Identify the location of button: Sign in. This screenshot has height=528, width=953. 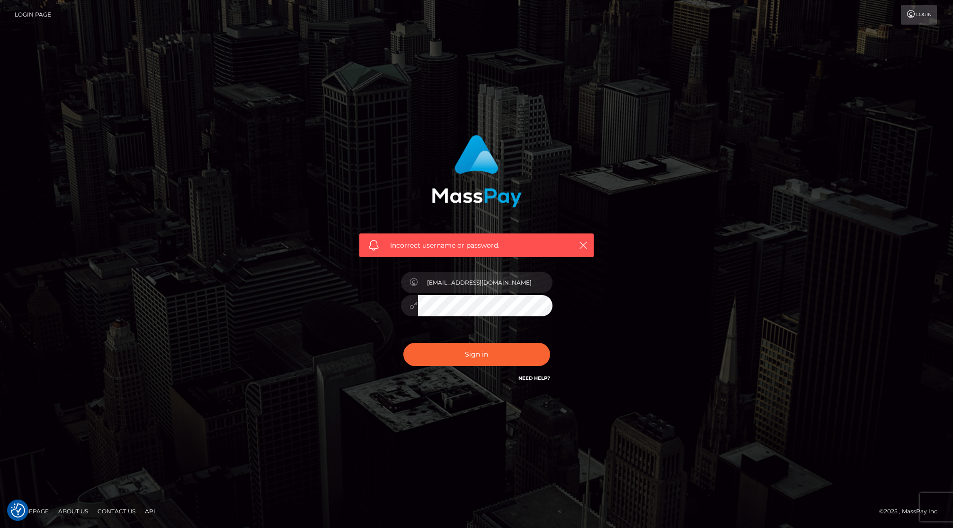
(477, 354).